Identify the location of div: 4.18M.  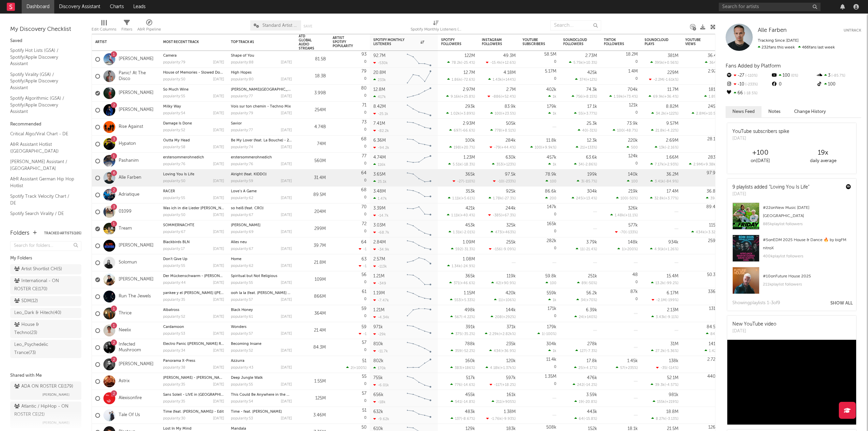
(510, 72).